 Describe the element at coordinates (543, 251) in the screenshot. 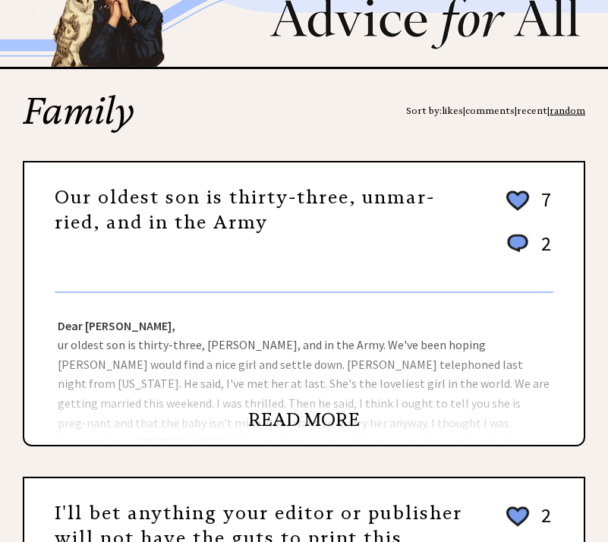

I see `td: 2` at that location.